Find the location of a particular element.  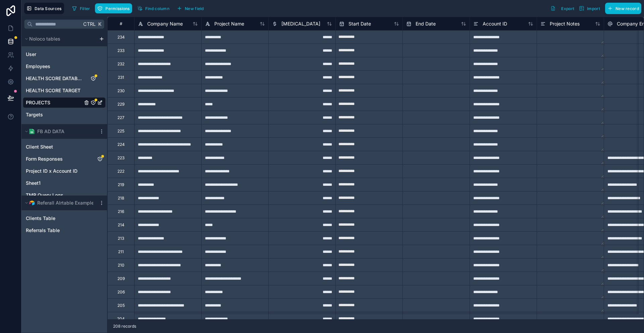

button: New field is located at coordinates (191, 8).